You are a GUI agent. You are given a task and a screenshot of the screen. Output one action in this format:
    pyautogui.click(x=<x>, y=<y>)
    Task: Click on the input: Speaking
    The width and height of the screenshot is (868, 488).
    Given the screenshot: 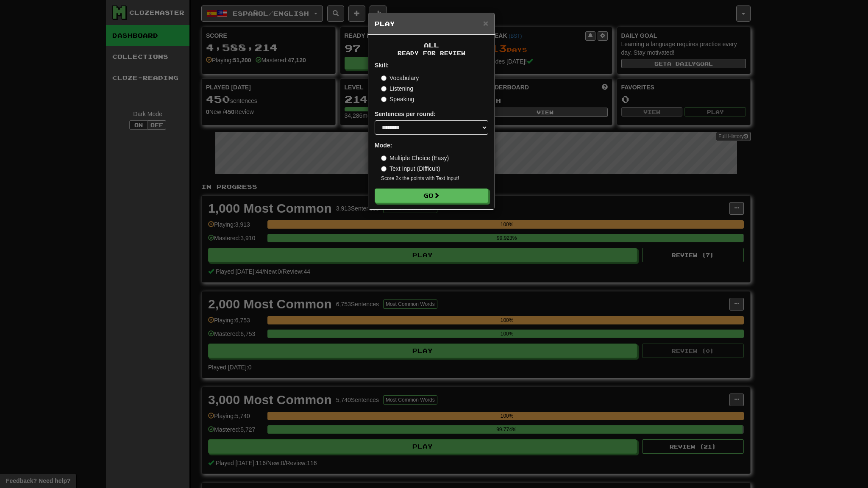 What is the action you would take?
    pyautogui.click(x=383, y=99)
    